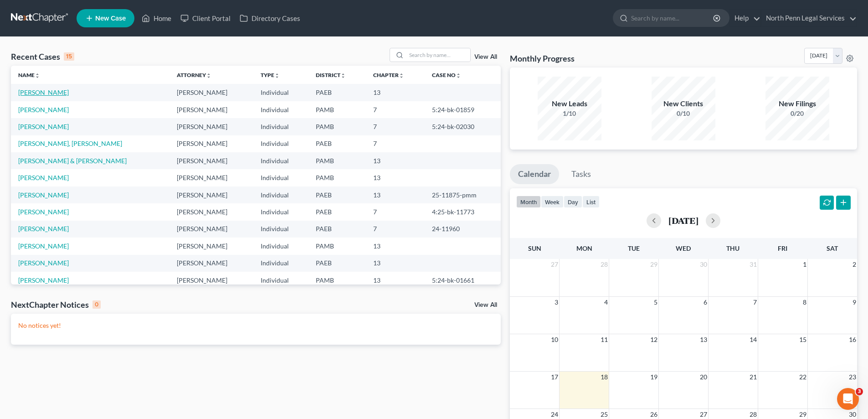 The image size is (868, 419). Describe the element at coordinates (438, 55) in the screenshot. I see `input: Search by name...` at that location.